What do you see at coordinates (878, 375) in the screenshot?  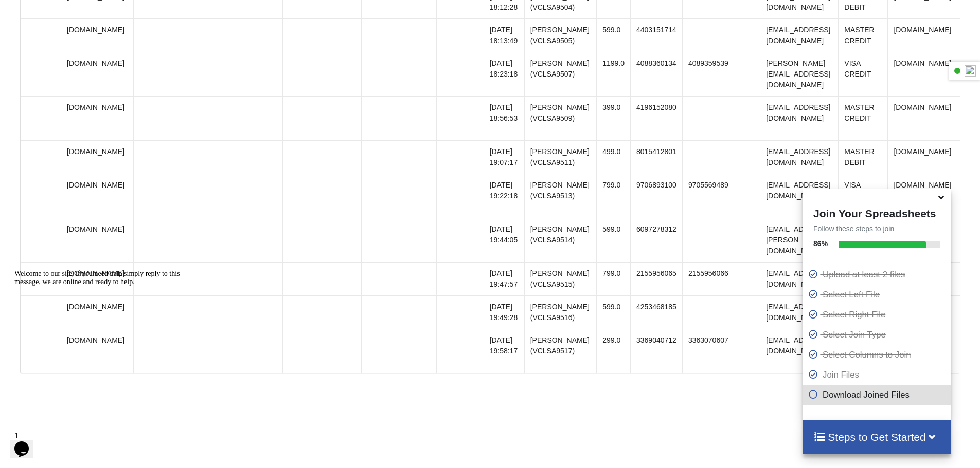 I see `p: Join Files` at bounding box center [878, 375].